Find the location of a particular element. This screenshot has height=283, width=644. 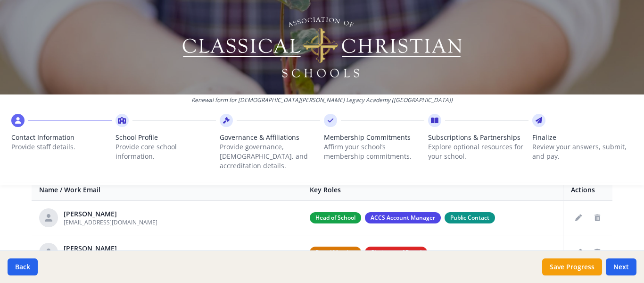

p: Explore optional resources for your school. is located at coordinates (479, 152).